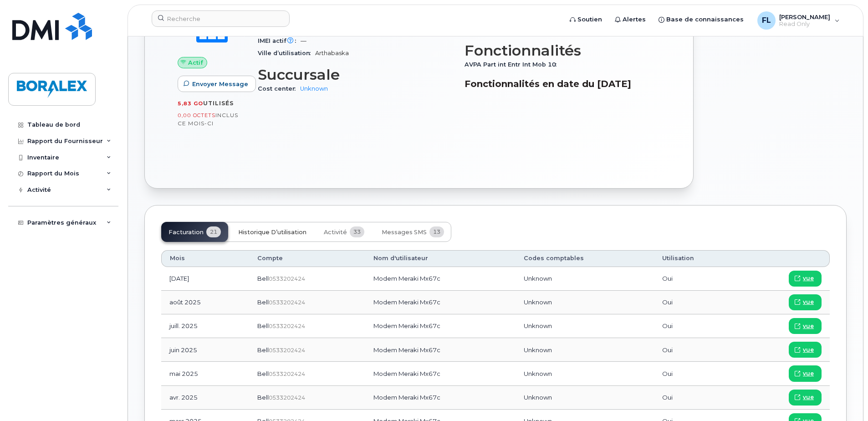 This screenshot has height=421, width=868. What do you see at coordinates (513, 64) in the screenshot?
I see `span: AVPA Part int Entr Int Mob 10` at bounding box center [513, 64].